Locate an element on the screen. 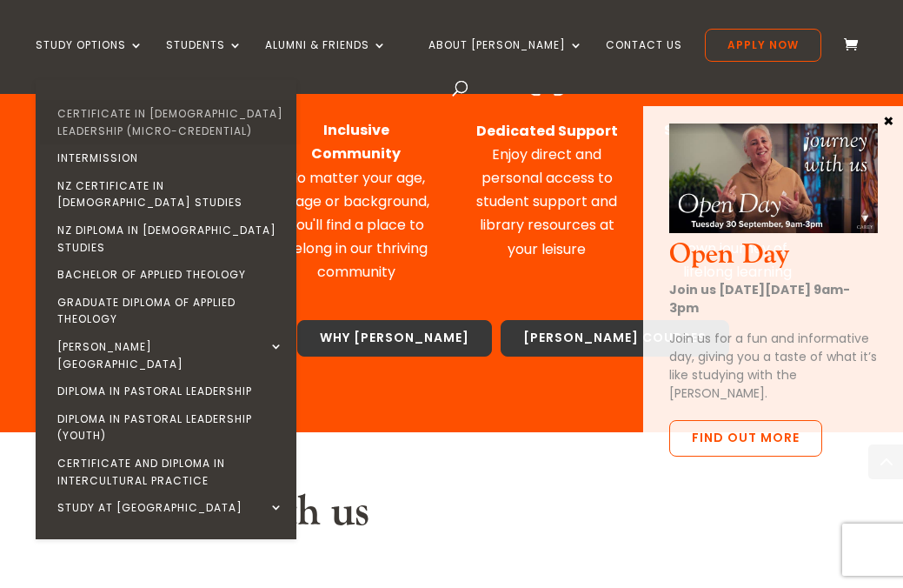 Image resolution: width=903 pixels, height=588 pixels. a: Find out more is located at coordinates (746, 438).